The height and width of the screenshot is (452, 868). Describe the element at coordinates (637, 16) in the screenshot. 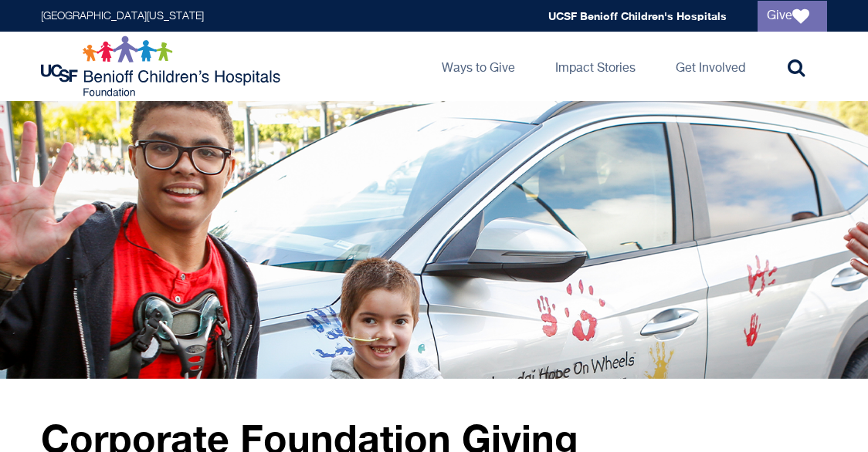

I see `a: UCSF Benioff Children's Hospitals` at that location.